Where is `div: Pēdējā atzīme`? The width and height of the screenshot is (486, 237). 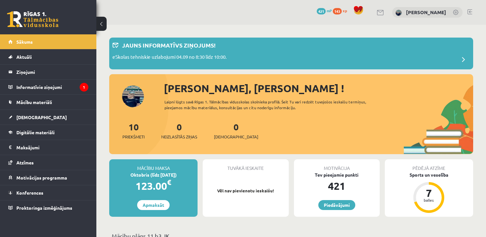
div: Pēdējā atzīme is located at coordinates (429, 165).